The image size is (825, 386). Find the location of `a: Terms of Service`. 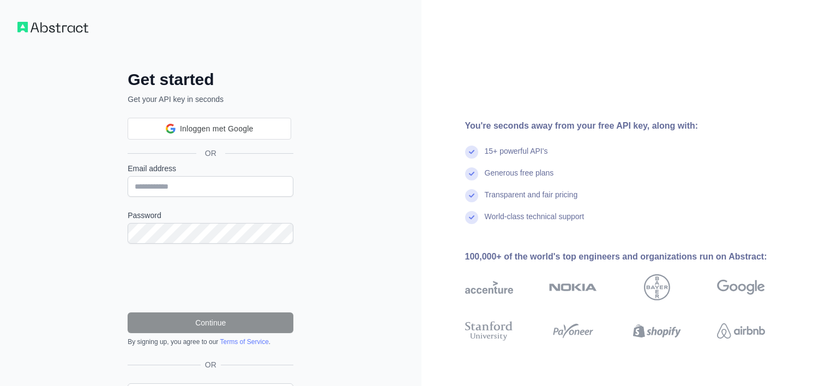

a: Terms of Service is located at coordinates (244, 342).